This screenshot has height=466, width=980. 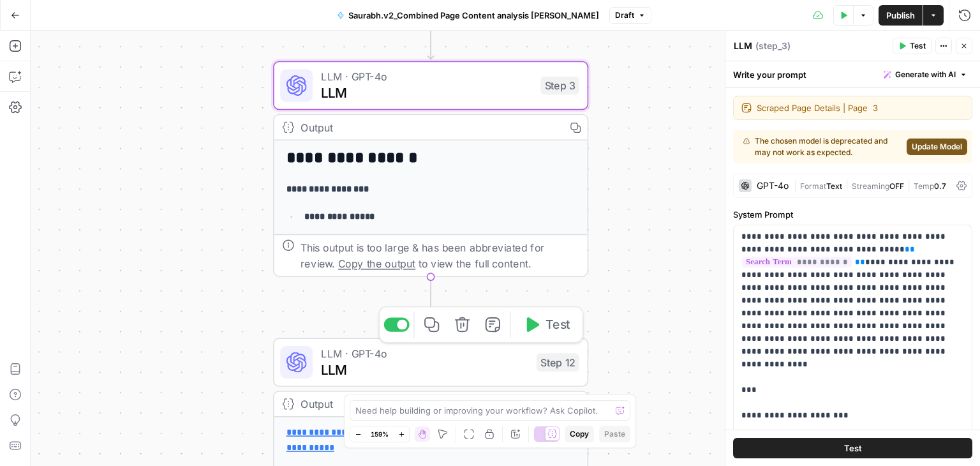 What do you see at coordinates (937, 147) in the screenshot?
I see `span: Update Model` at bounding box center [937, 147].